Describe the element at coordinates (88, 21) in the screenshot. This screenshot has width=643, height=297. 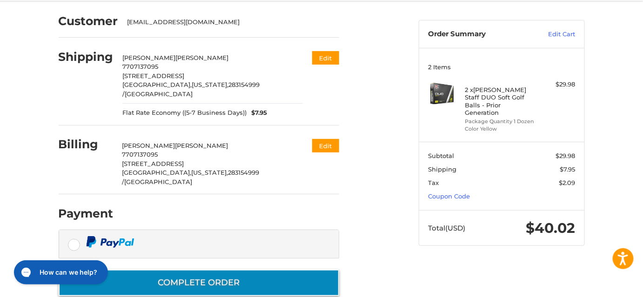
I see `h2: Customer` at that location.